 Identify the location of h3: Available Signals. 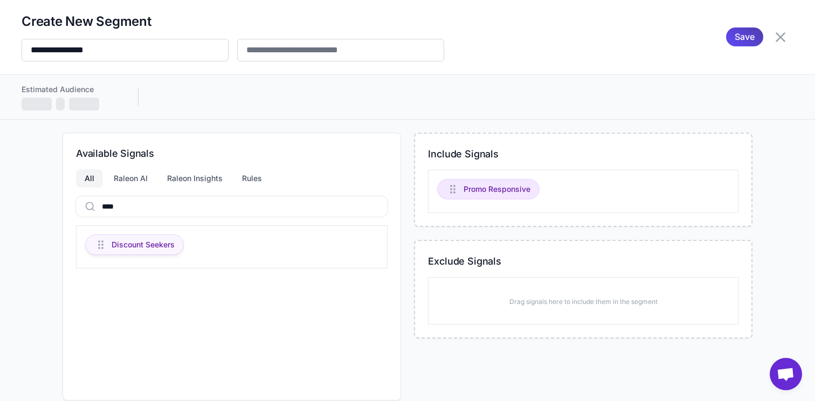
(232, 153).